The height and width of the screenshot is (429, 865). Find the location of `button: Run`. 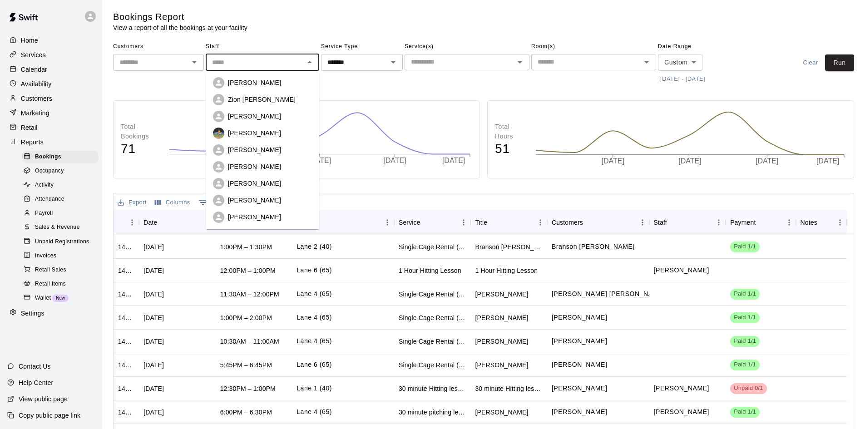

button: Run is located at coordinates (839, 63).